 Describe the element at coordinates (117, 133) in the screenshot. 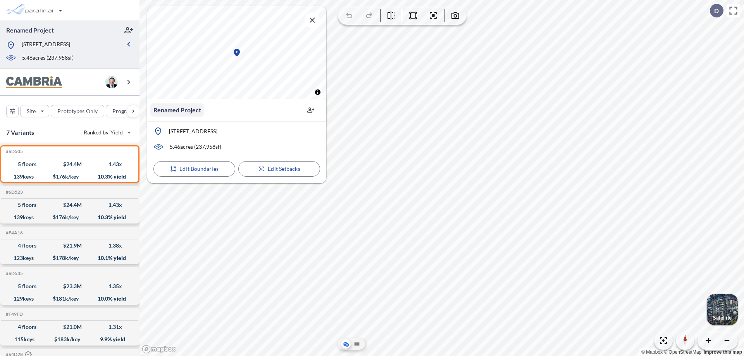

I see `span: Yield` at that location.